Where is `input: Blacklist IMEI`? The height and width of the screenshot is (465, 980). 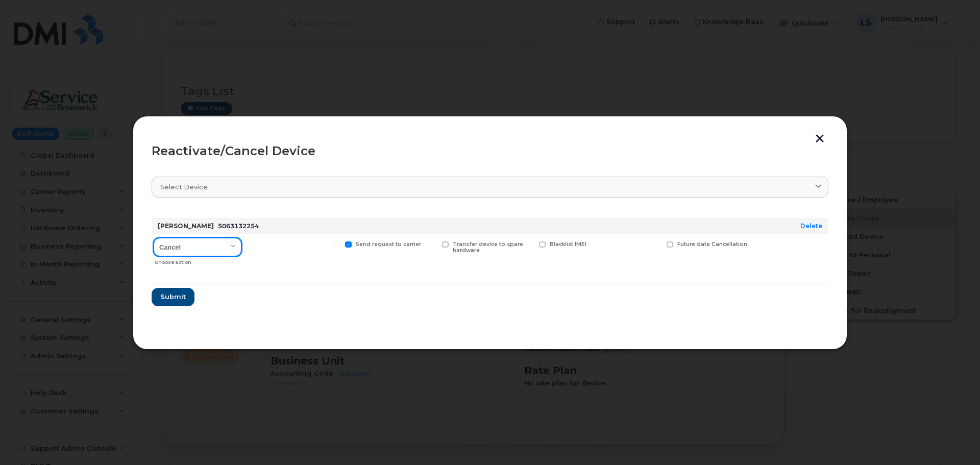 input: Blacklist IMEI is located at coordinates (529, 244).